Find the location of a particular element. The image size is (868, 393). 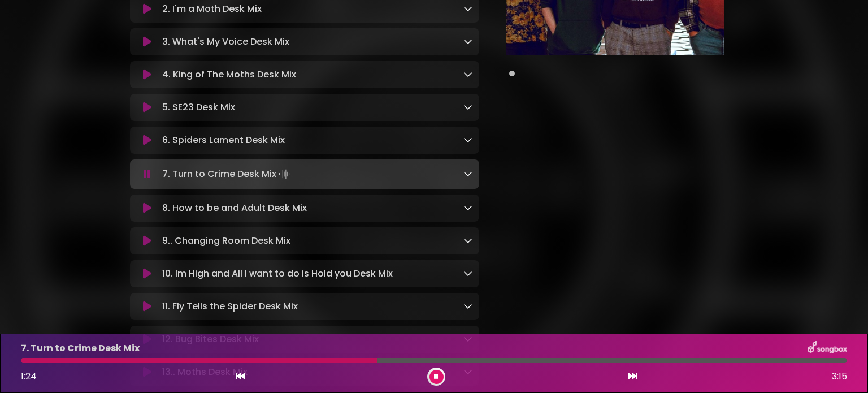

p: 5. SE23 Desk Mix is located at coordinates (198, 107).